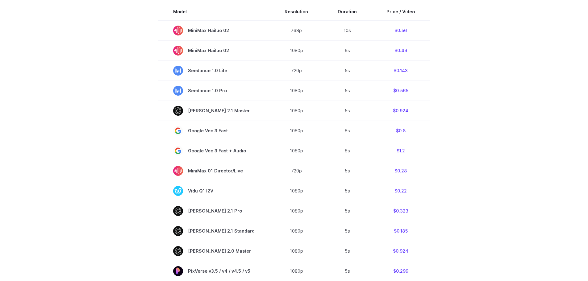 The width and height of the screenshot is (588, 281). Describe the element at coordinates (214, 131) in the screenshot. I see `span: Google Veo 3 Fast` at that location.